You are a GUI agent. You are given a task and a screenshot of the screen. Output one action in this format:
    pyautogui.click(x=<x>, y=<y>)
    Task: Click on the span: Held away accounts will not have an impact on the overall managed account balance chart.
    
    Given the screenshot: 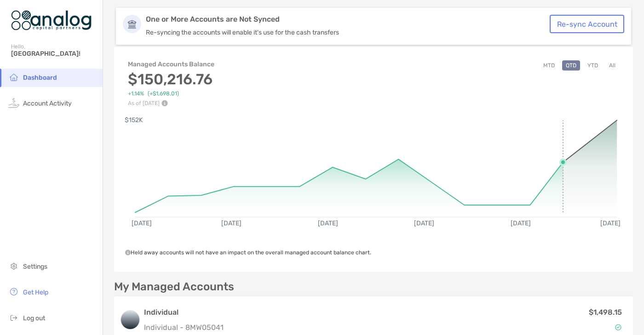 What is the action you would take?
    pyautogui.click(x=248, y=252)
    